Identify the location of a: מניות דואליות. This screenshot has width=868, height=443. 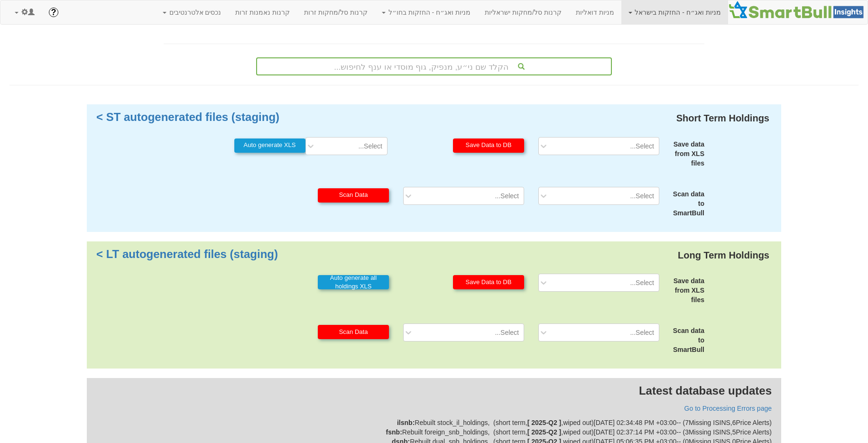
(595, 12).